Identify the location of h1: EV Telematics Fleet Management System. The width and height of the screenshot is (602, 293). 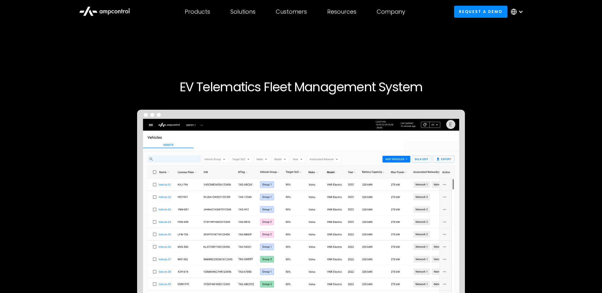
(301, 87).